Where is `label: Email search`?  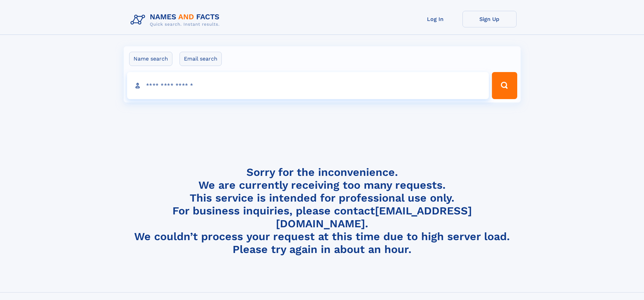
label: Email search is located at coordinates (200, 59).